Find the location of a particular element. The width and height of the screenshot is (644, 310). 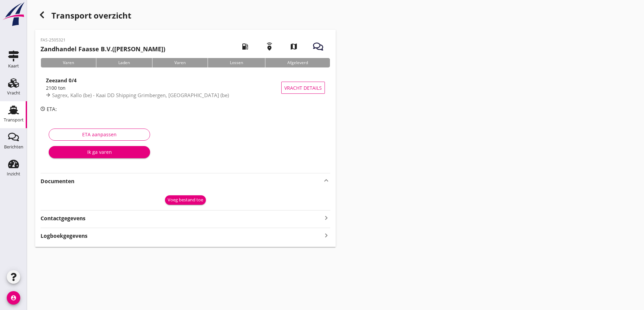

div: Transport overzicht is located at coordinates (185, 16).